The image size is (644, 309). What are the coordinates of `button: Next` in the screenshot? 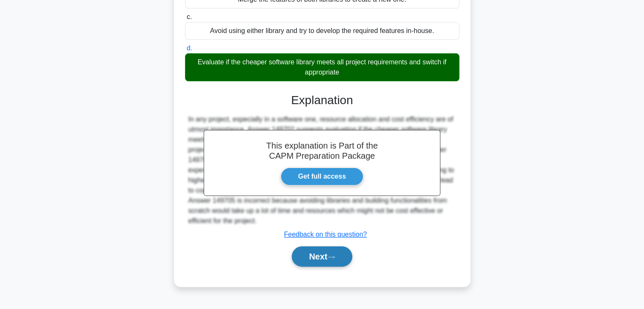 It's located at (322, 257).